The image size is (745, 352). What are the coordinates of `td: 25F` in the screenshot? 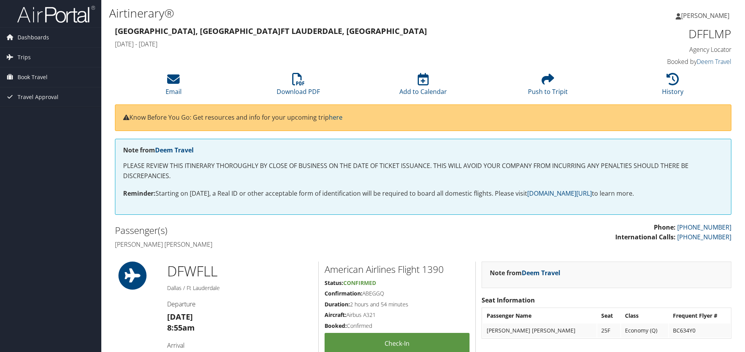 It's located at (608, 330).